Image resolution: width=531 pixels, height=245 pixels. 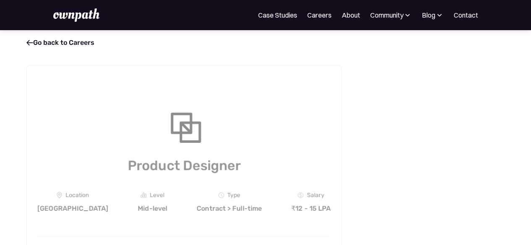 What do you see at coordinates (311, 209) in the screenshot?
I see `div: ₹12 - 15 LPA` at bounding box center [311, 209].